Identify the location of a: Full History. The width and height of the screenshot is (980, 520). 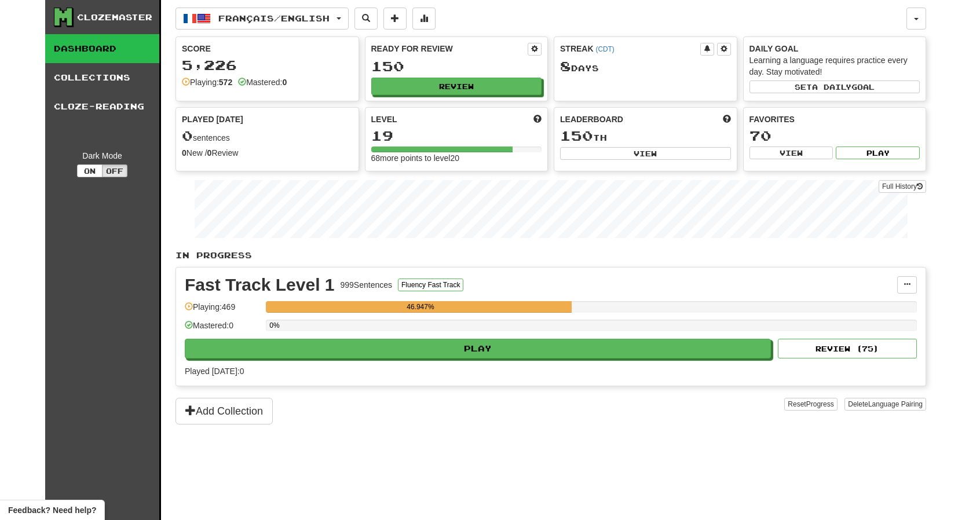
(902, 186).